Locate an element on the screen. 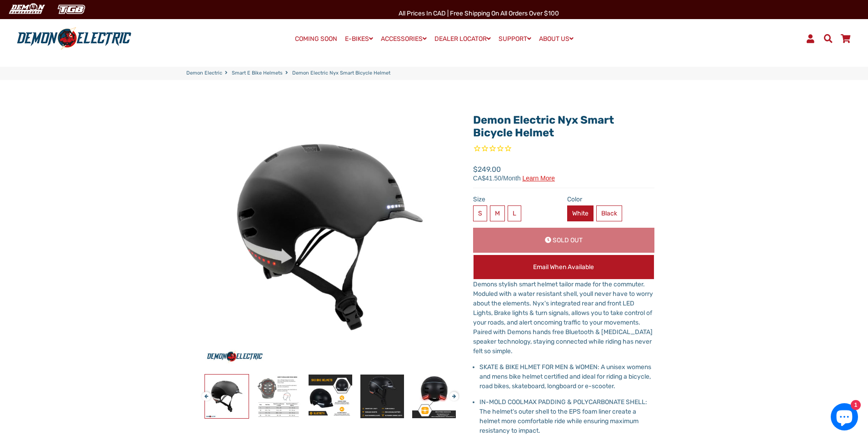 The image size is (868, 440). a: ABOUT US is located at coordinates (556, 39).